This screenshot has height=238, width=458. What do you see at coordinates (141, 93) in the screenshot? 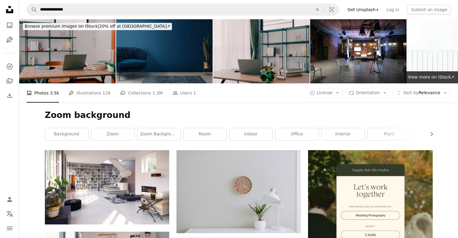
I see `a: Collections 1.3M` at bounding box center [141, 93].